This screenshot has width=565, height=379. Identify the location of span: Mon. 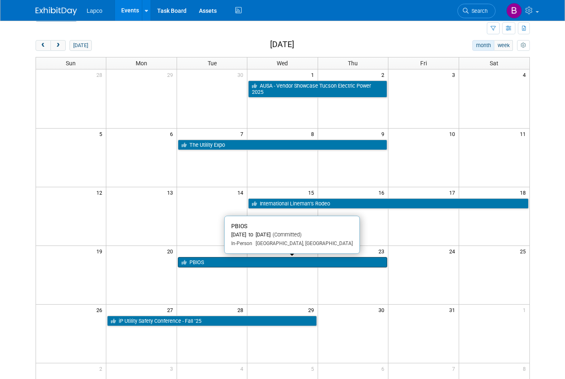
(141, 63).